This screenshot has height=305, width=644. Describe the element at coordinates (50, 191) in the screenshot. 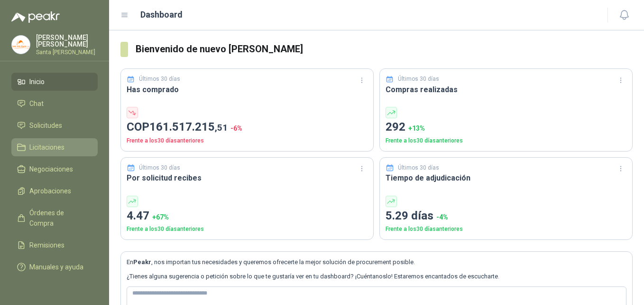

I see `span: Aprobaciones` at that location.